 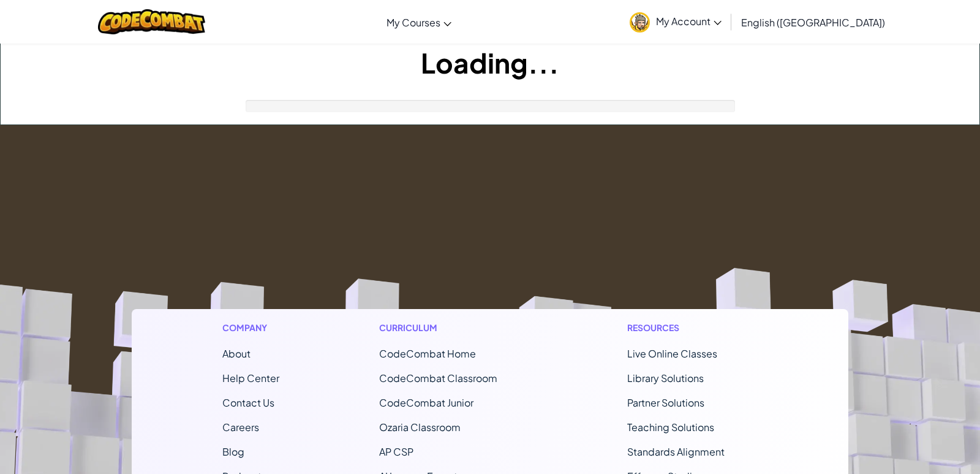 I want to click on span: CodeCombat Home, so click(x=427, y=353).